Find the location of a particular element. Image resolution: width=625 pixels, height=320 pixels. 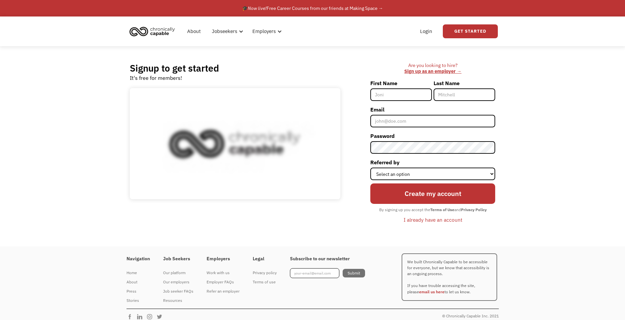

a: Terms of use is located at coordinates (264, 282).